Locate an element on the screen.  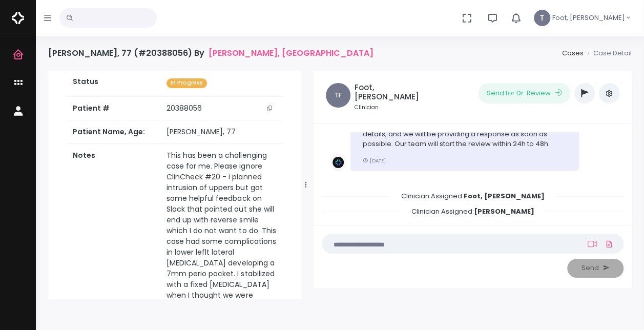
a: Cases is located at coordinates (572, 53).